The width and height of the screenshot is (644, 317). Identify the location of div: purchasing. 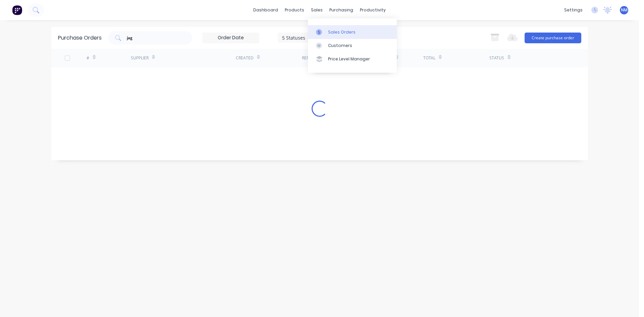
(341, 10).